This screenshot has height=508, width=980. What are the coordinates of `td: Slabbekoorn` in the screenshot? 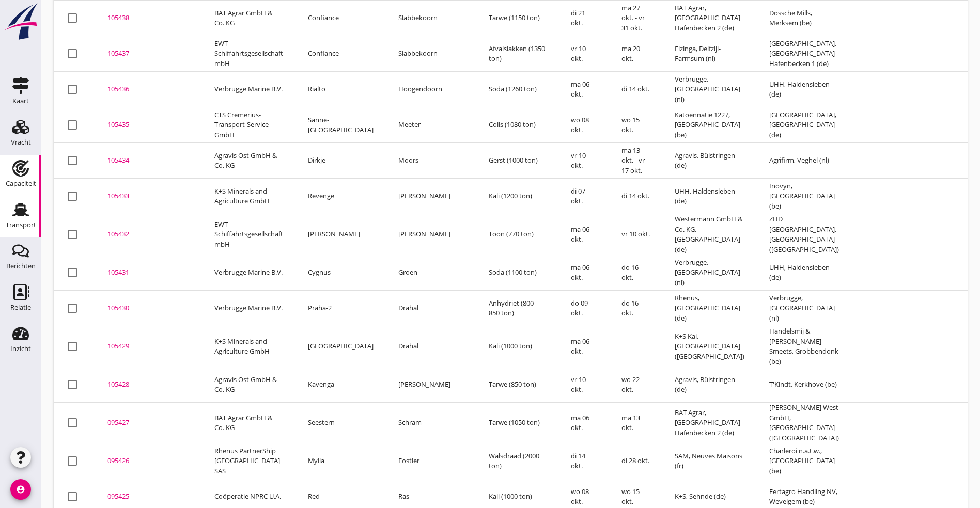 It's located at (431, 18).